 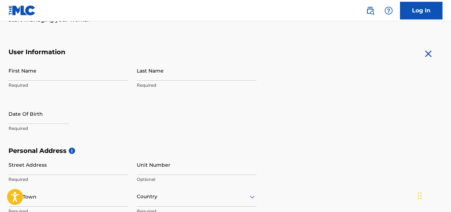 What do you see at coordinates (370, 11) in the screenshot?
I see `a: Public Search` at bounding box center [370, 11].